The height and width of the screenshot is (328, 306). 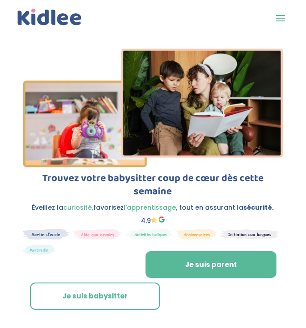 What do you see at coordinates (250, 234) in the screenshot?
I see `img: Atelier thematique` at bounding box center [250, 234].